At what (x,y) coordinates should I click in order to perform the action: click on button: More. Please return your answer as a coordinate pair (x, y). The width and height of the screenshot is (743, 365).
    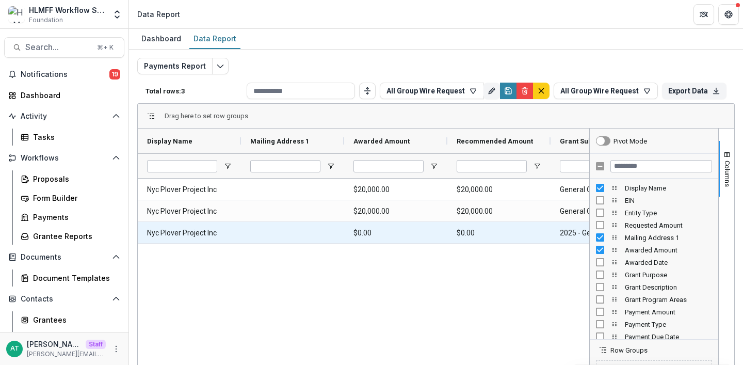
    Looking at the image, I should click on (116, 349).